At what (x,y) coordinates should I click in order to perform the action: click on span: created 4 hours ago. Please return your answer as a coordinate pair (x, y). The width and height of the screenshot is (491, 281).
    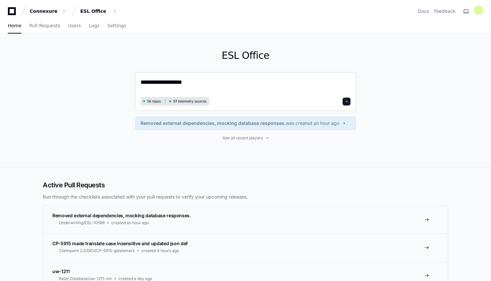
    Looking at the image, I should click on (160, 251).